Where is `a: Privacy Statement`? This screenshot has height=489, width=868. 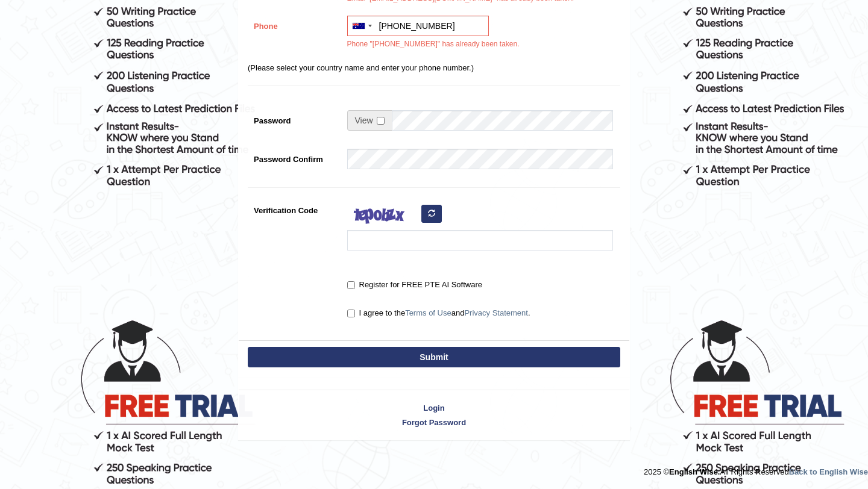 a: Privacy Statement is located at coordinates (496, 313).